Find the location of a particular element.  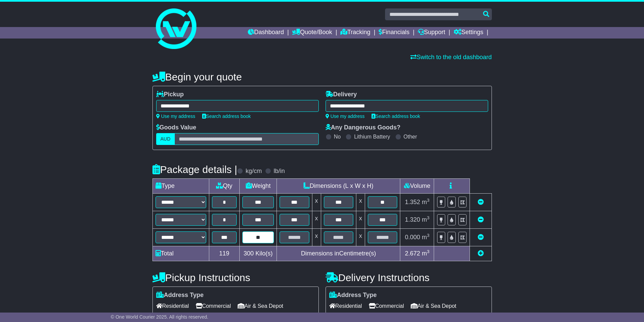

span: 1.320 is located at coordinates (412, 220).